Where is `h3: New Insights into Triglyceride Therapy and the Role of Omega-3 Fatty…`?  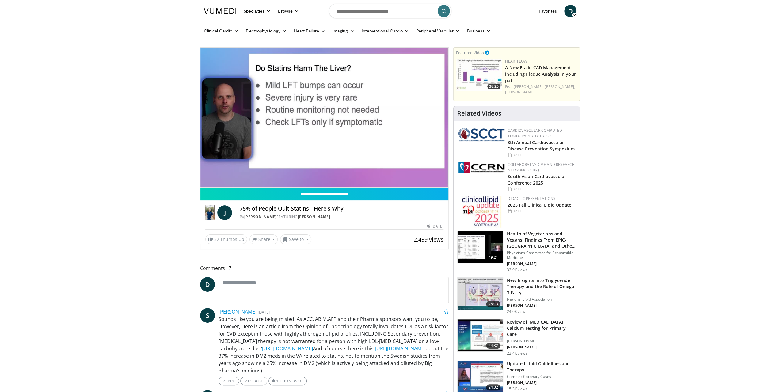
h3: New Insights into Triglyceride Therapy and the Role of Omega-3 Fatty… is located at coordinates (542, 287).